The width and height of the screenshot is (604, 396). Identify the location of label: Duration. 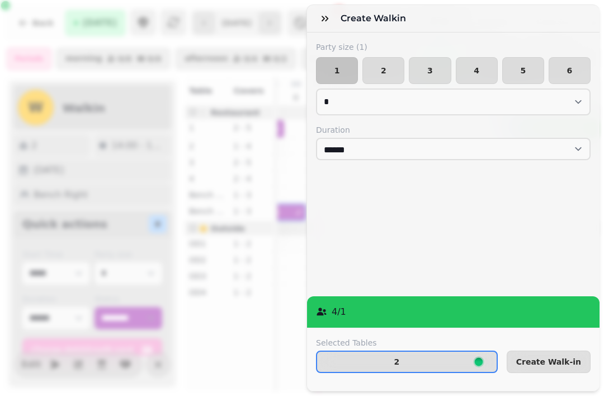
(453, 130).